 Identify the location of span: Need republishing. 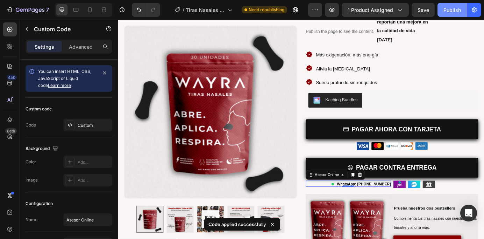
(267, 10).